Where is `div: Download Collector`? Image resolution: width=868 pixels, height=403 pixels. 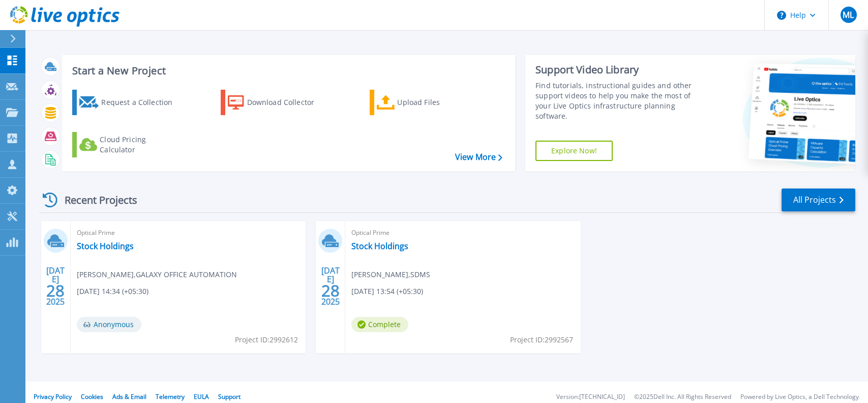
div: Download Collector is located at coordinates (288, 102).